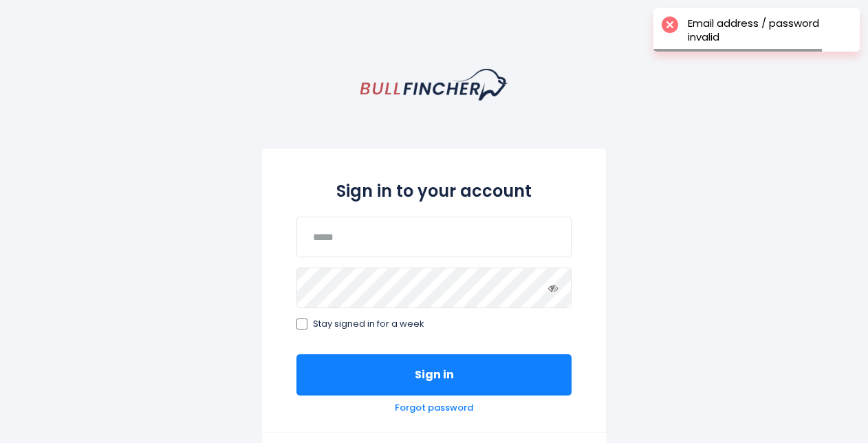 This screenshot has width=868, height=443. Describe the element at coordinates (302, 324) in the screenshot. I see `input: Stay signed in for a week` at that location.